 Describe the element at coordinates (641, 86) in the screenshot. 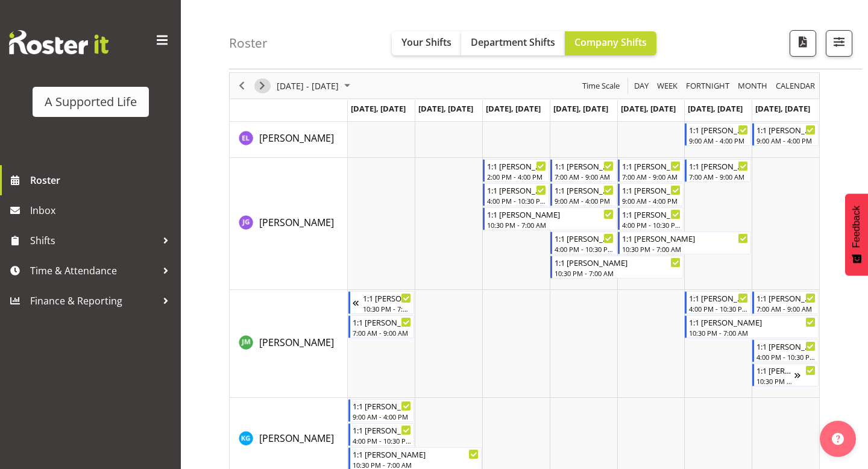

I see `button: Timeline Day` at that location.